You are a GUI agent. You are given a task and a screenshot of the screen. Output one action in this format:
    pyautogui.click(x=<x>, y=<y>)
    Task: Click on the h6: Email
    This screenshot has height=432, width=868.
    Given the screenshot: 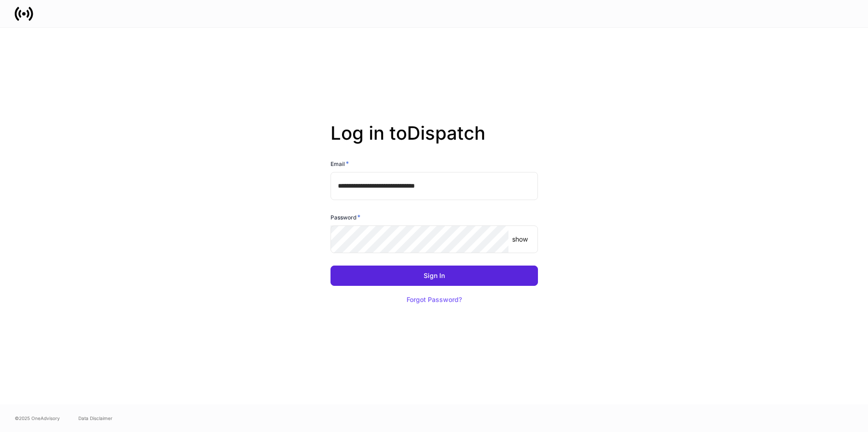 What is the action you would take?
    pyautogui.click(x=339, y=164)
    